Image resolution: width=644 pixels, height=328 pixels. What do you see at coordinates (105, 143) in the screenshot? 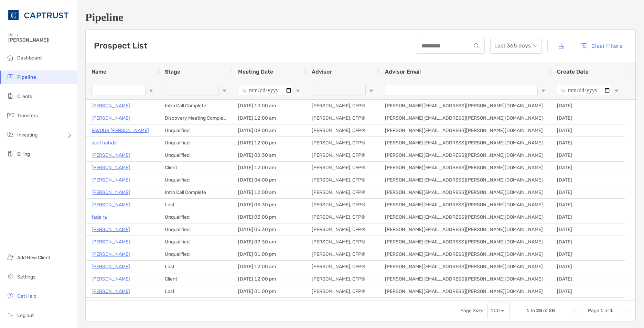
I see `p: asdf hahdsf` at bounding box center [105, 143].